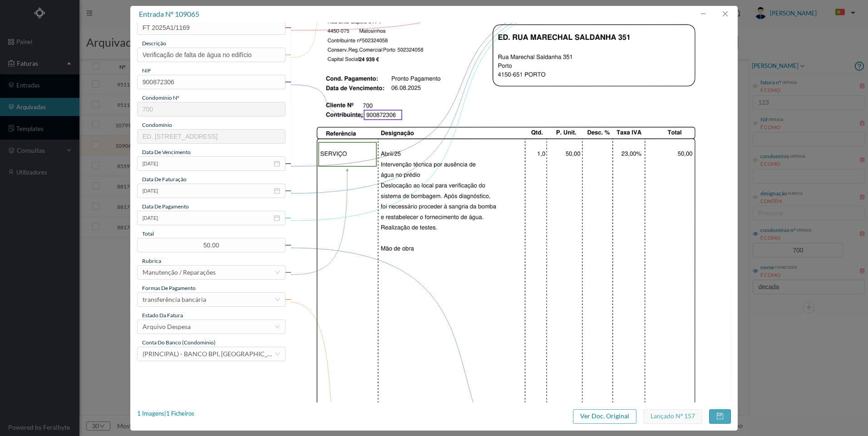 This screenshot has width=868, height=436. I want to click on span: descrição, so click(154, 43).